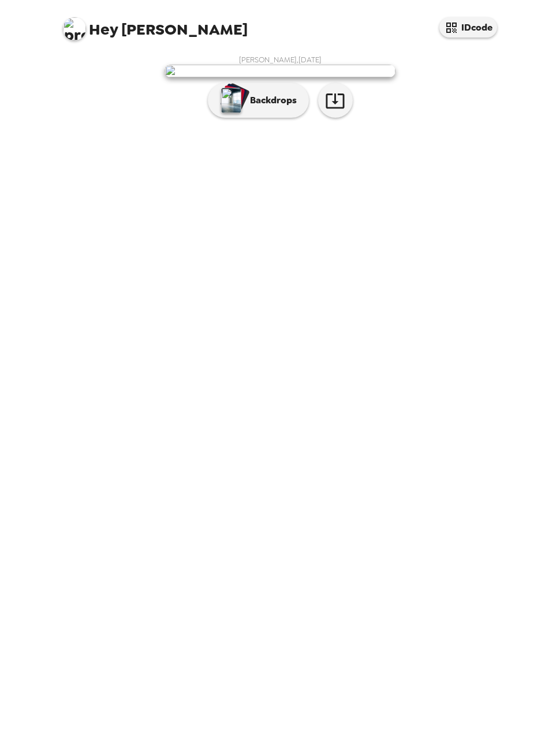  Describe the element at coordinates (103, 29) in the screenshot. I see `span: Hey` at that location.